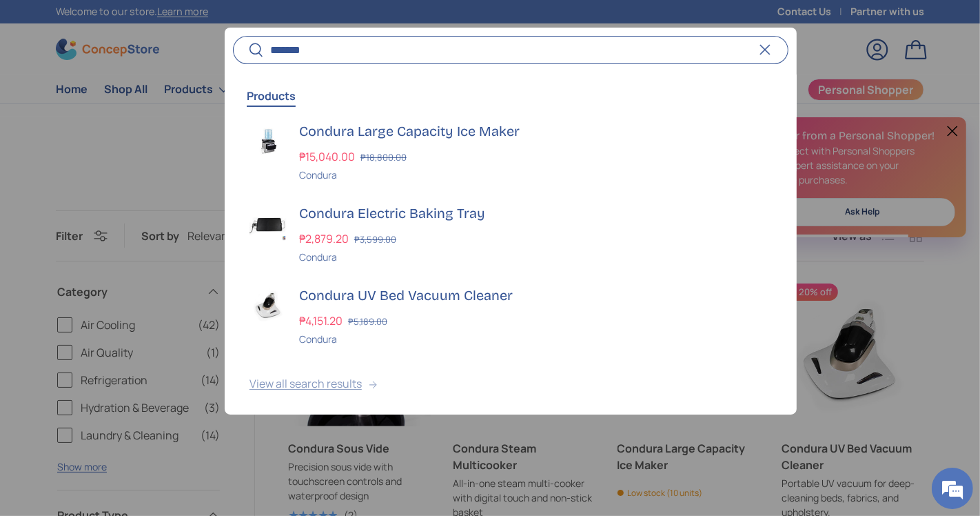 The width and height of the screenshot is (980, 516). Describe the element at coordinates (383, 157) in the screenshot. I see `s: ₱18,800.00` at that location.